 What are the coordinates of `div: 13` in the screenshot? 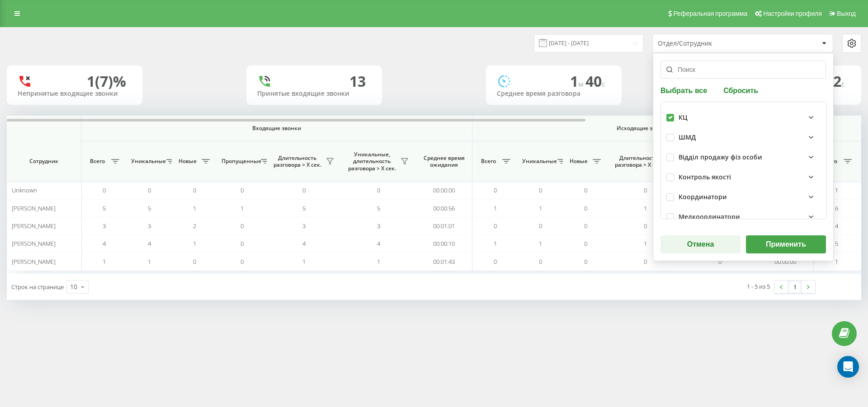 It's located at (358, 81).